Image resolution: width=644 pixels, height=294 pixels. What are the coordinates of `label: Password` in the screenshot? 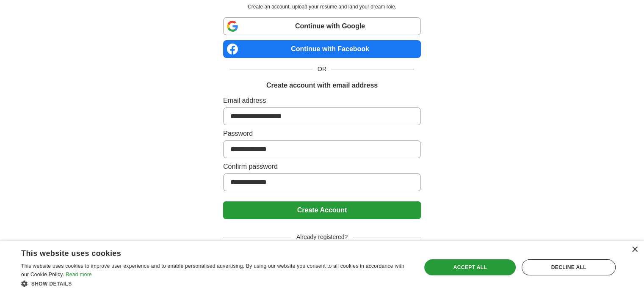 It's located at (322, 133).